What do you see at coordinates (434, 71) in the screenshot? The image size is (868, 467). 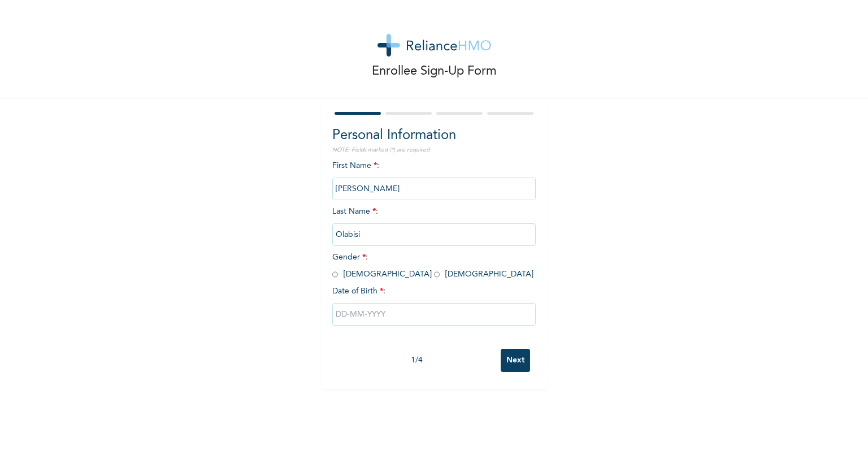 I see `p: Enrollee Sign-Up Form` at bounding box center [434, 71].